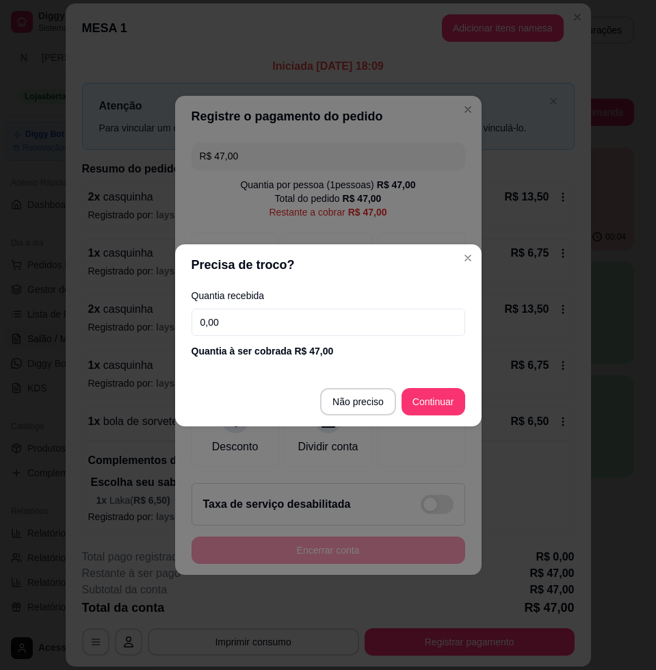 The width and height of the screenshot is (656, 670). Describe the element at coordinates (329, 296) in the screenshot. I see `label: Quantia recebida` at that location.